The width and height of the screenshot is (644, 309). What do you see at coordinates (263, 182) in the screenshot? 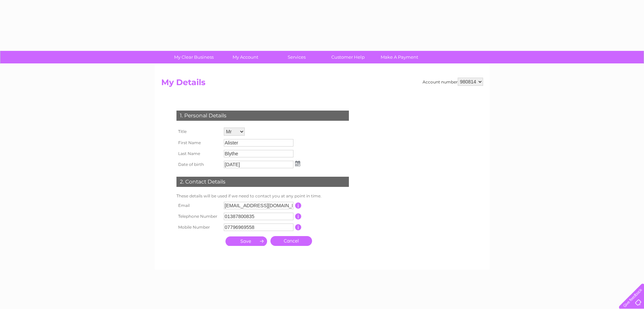
I see `div: 2. Contact Details` at bounding box center [263, 182].